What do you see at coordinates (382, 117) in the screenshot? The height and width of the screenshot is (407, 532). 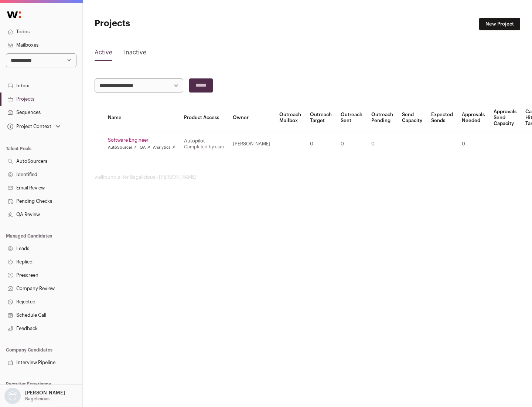 I see `th: Outreach Pending` at bounding box center [382, 117].